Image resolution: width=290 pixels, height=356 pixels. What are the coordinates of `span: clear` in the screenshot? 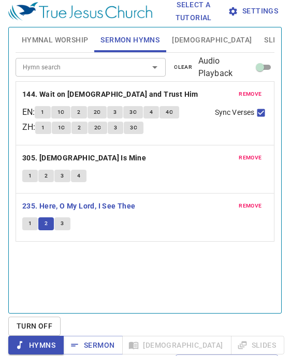 It's located at (183, 67).